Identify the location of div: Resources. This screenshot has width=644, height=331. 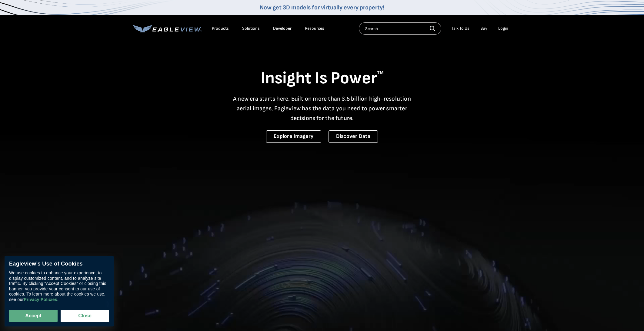
(315, 29).